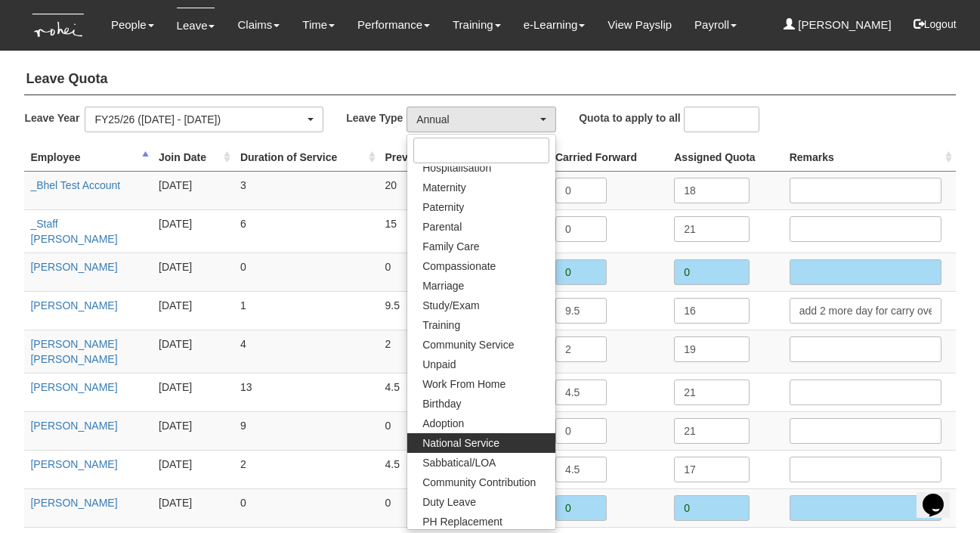  Describe the element at coordinates (306, 310) in the screenshot. I see `td: 1` at that location.